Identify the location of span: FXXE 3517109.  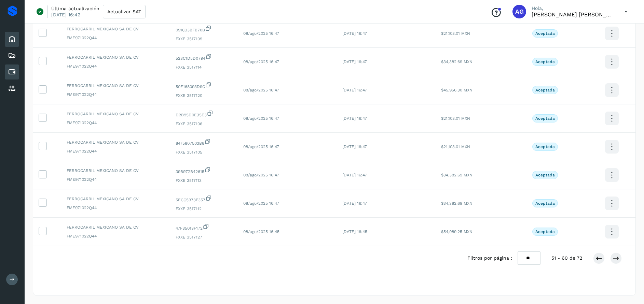
(204, 39).